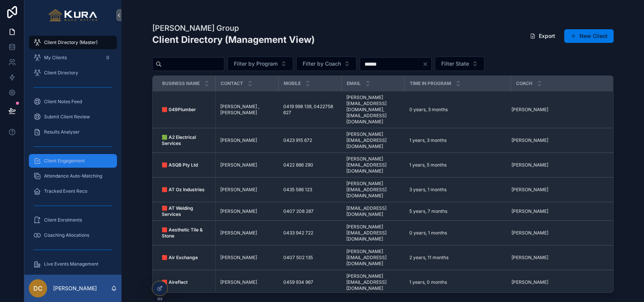 The height and width of the screenshot is (302, 644). Describe the element at coordinates (64, 161) in the screenshot. I see `span: Client Engagement` at that location.